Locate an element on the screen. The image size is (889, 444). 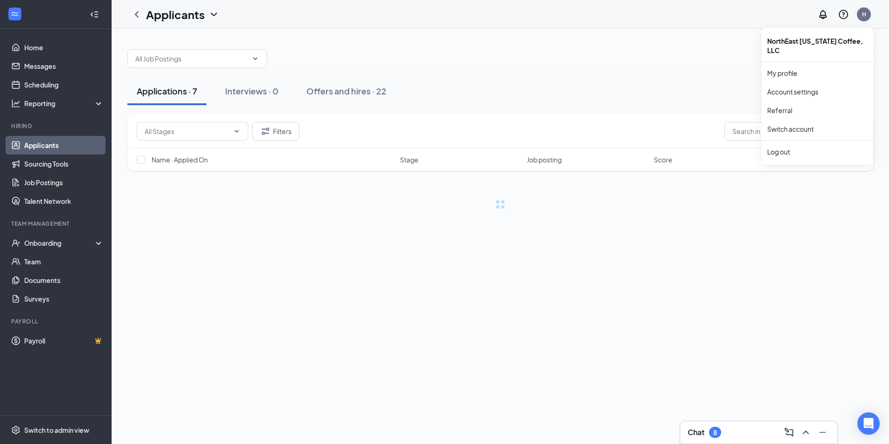
h3: Chat is located at coordinates (696, 432).